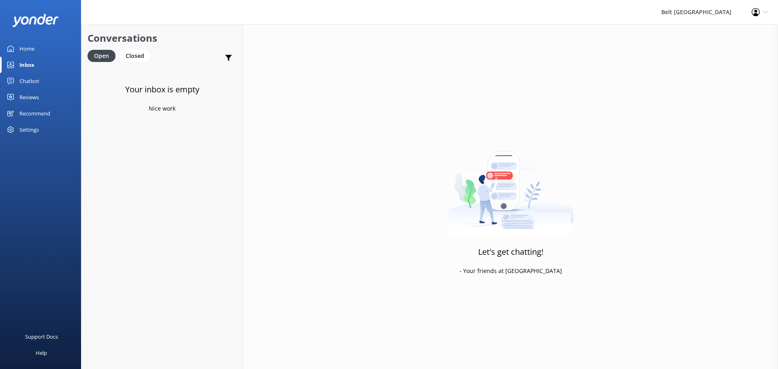 This screenshot has height=369, width=778. Describe the element at coordinates (511, 185) in the screenshot. I see `img: artwork of a man stealing a conversation from at giant smartphone` at that location.